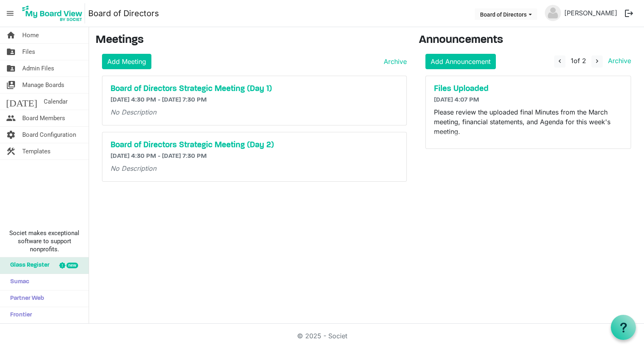  I want to click on a: Board of Directors, so click(123, 13).